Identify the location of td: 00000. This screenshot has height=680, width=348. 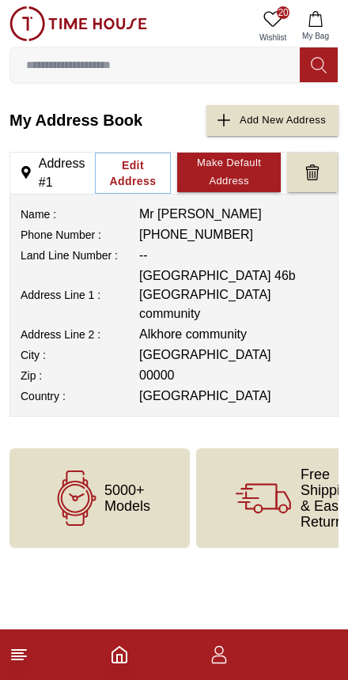
(233, 376).